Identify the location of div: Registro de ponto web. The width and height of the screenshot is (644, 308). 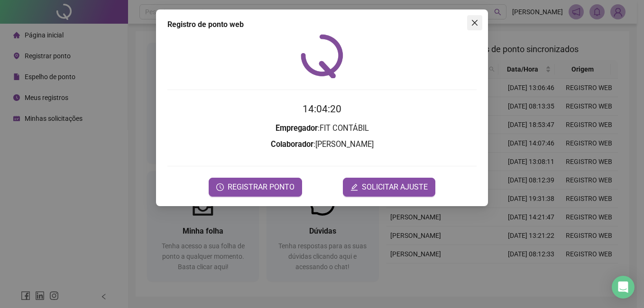
(322, 25).